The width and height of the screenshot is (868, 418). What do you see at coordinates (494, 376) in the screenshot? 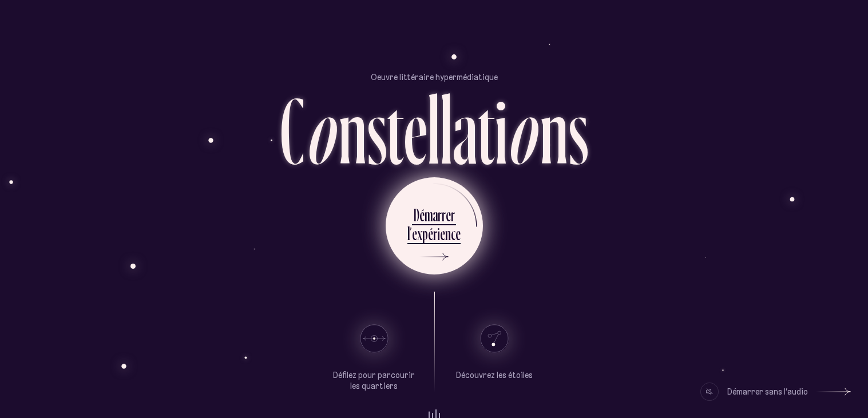
I see `p: Découvrez les étoiles` at bounding box center [494, 376].